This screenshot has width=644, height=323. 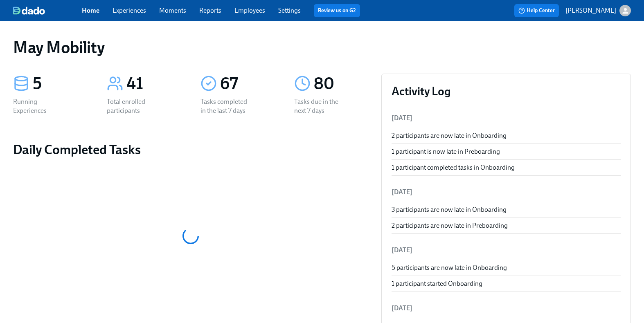 I want to click on div: 41, so click(x=154, y=84).